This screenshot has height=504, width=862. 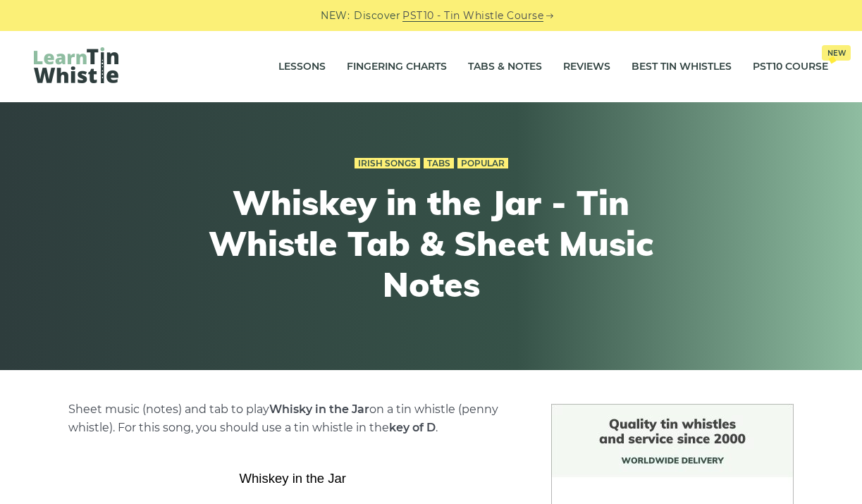 What do you see at coordinates (483, 164) in the screenshot?
I see `a: Popular` at bounding box center [483, 164].